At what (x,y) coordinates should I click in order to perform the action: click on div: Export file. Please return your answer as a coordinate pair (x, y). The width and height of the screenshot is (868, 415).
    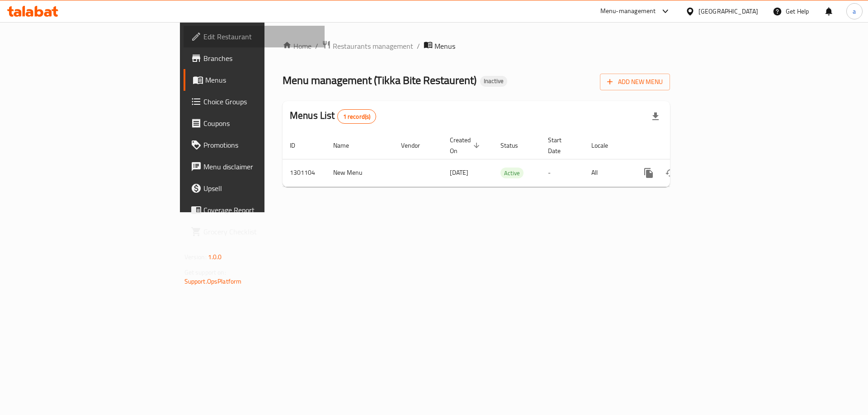
    Looking at the image, I should click on (655, 116).